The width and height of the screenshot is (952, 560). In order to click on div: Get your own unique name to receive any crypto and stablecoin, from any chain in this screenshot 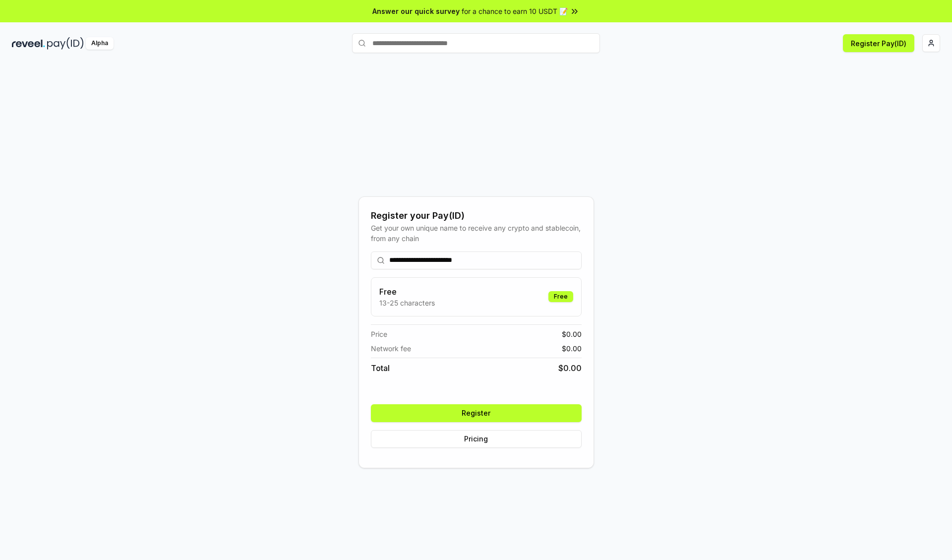, I will do `click(476, 233)`.